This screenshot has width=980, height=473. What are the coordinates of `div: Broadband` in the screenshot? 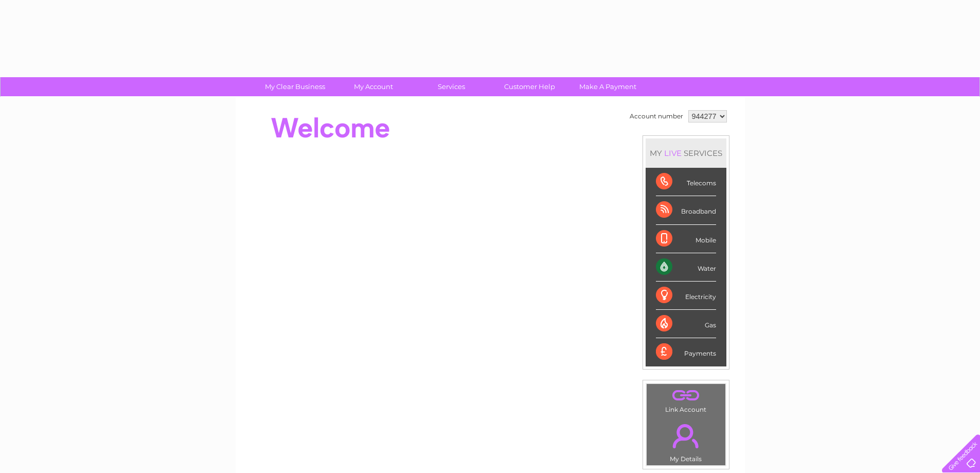 It's located at (686, 210).